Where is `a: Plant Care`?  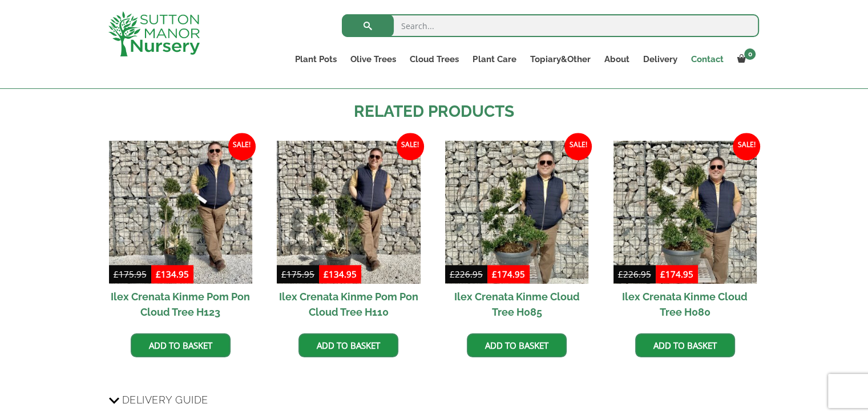
a: Plant Care is located at coordinates (494, 59).